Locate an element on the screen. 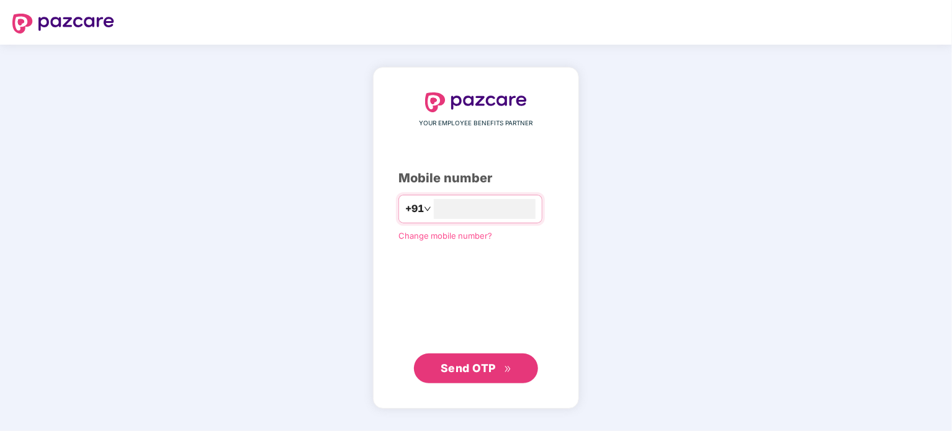  div: Mobile number is located at coordinates (476, 178).